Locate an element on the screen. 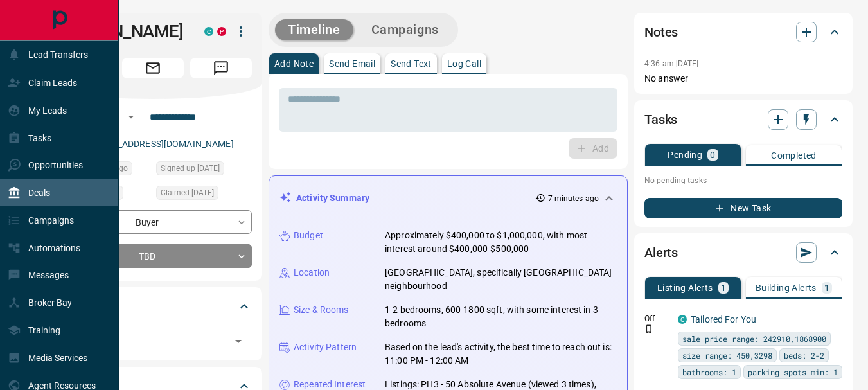  span: size range: 450,3298 is located at coordinates (728, 355).